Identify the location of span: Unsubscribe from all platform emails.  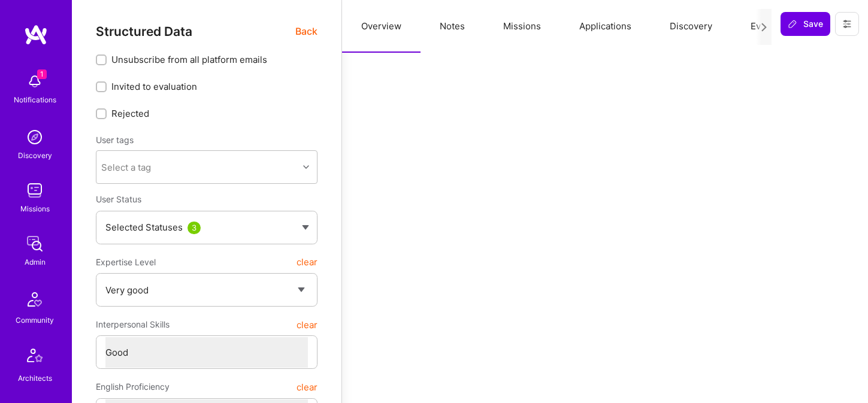
(189, 59).